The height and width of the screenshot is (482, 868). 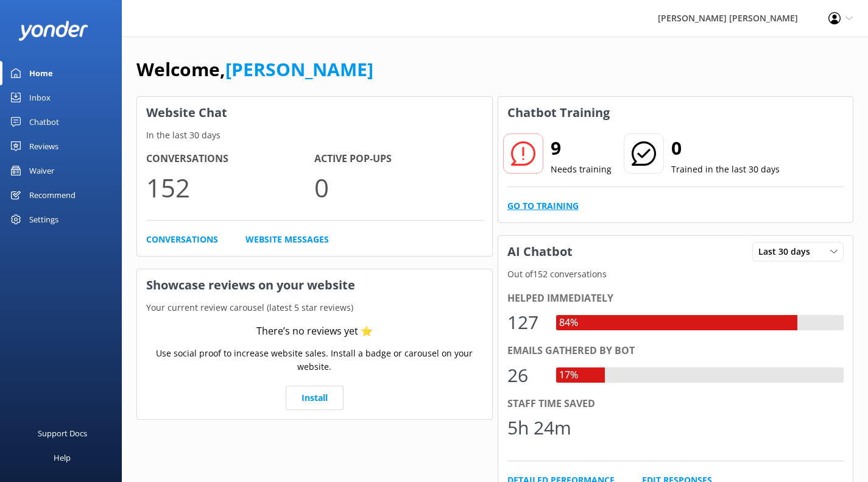 What do you see at coordinates (543, 206) in the screenshot?
I see `a: Go to Training` at bounding box center [543, 206].